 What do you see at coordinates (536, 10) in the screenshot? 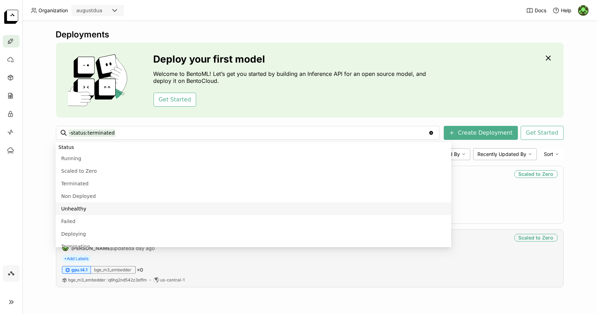
I see `a: Docs` at bounding box center [536, 10].